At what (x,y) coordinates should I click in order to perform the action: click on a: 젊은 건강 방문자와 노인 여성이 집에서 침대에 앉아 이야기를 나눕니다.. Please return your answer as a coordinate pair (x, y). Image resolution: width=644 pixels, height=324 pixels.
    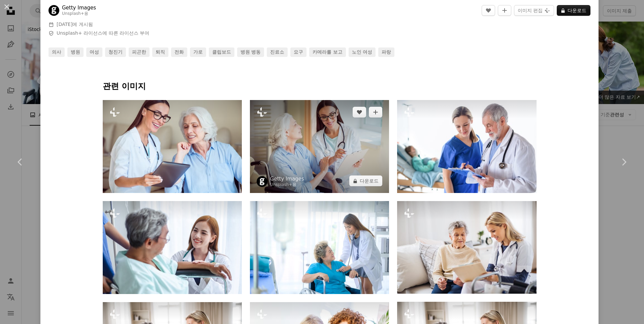
    Looking at the image, I should click on (467, 247).